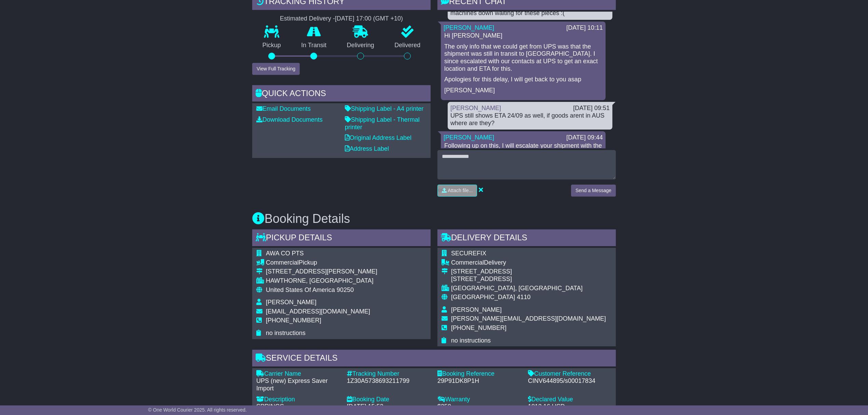 This screenshot has width=868, height=415. What do you see at coordinates (434, 359) in the screenshot?
I see `div: Service Details` at bounding box center [434, 359].